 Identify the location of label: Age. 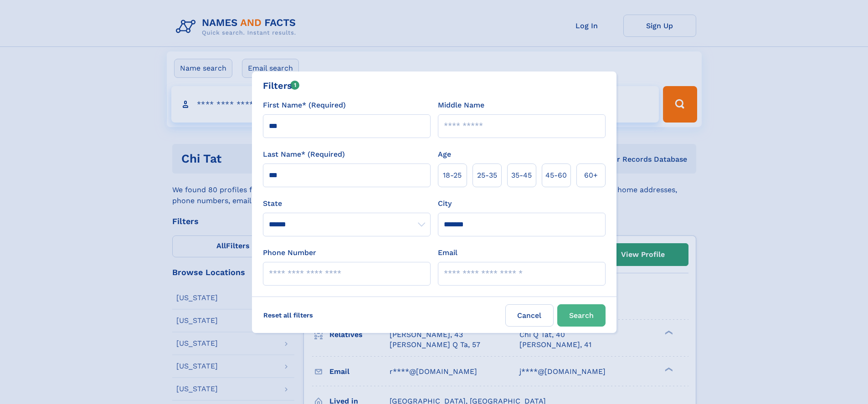
(444, 154).